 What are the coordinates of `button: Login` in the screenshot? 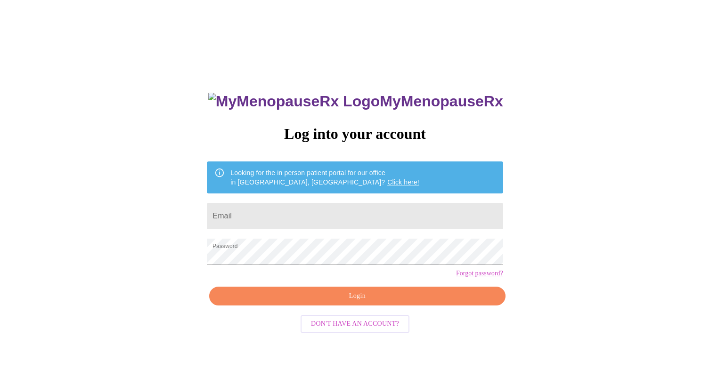 It's located at (357, 296).